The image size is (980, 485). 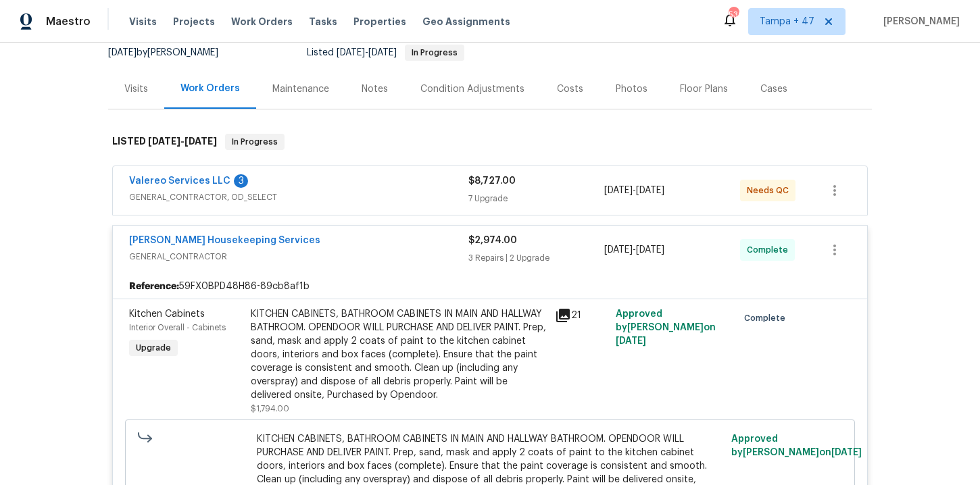 What do you see at coordinates (536, 198) in the screenshot?
I see `div: 7 Upgrade` at bounding box center [536, 198].